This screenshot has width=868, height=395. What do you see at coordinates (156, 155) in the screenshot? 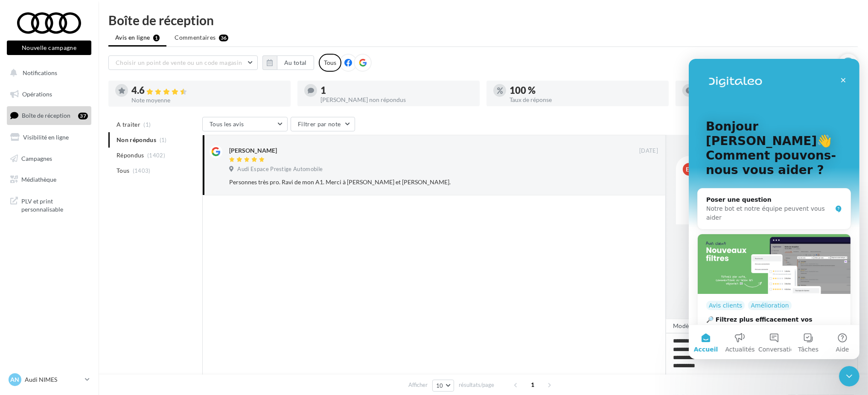
I see `span: (1402)` at bounding box center [156, 155].